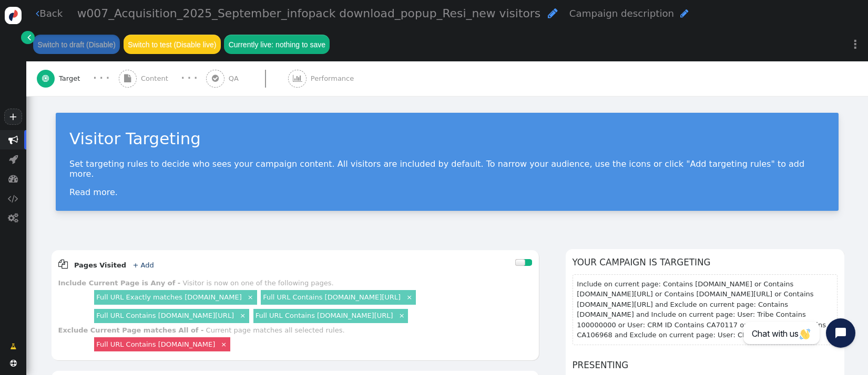 This screenshot has height=375, width=868. I want to click on a:  Target · · ·, so click(78, 79).